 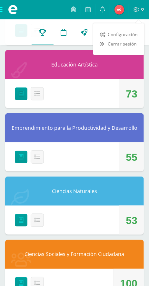 I want to click on span: Configuración, so click(x=123, y=34).